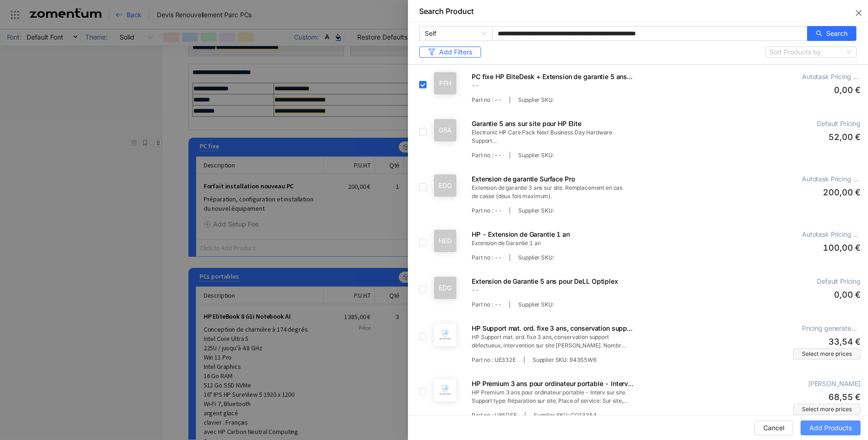 The image size is (868, 440). What do you see at coordinates (842, 248) in the screenshot?
I see `span: 100,00 €` at bounding box center [842, 248].